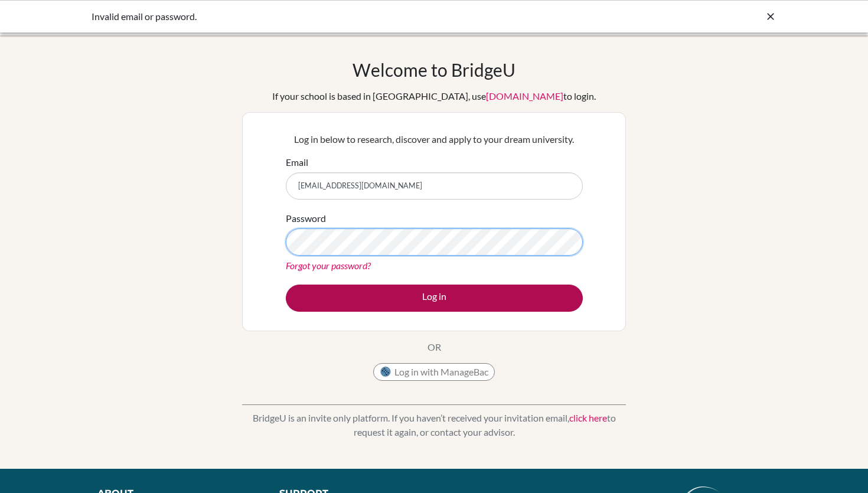 The height and width of the screenshot is (493, 868). What do you see at coordinates (345, 16) in the screenshot?
I see `div: Invalid email or password.` at bounding box center [345, 16].